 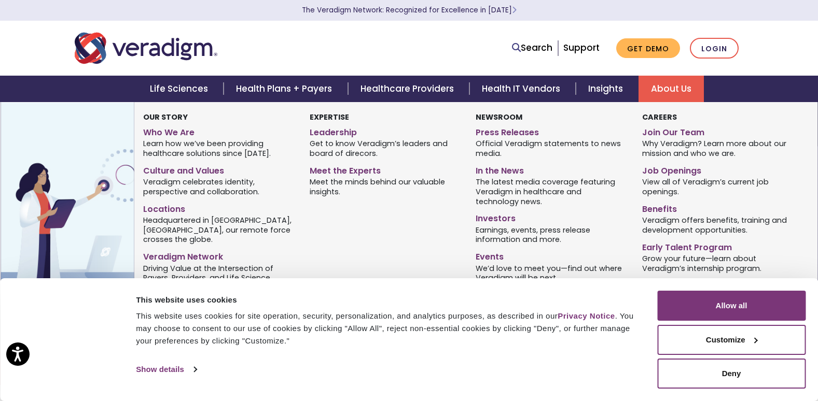 I want to click on a: Culture and Values, so click(x=218, y=169).